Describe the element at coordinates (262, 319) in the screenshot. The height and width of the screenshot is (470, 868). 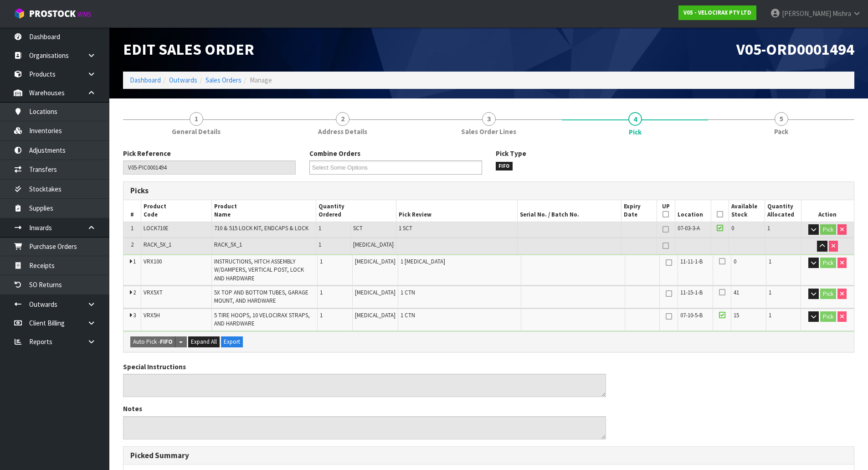
I see `span: 5 TIRE HOOPS, 10 VELOCIRAX STRAPS, AND HARDWARE` at that location.